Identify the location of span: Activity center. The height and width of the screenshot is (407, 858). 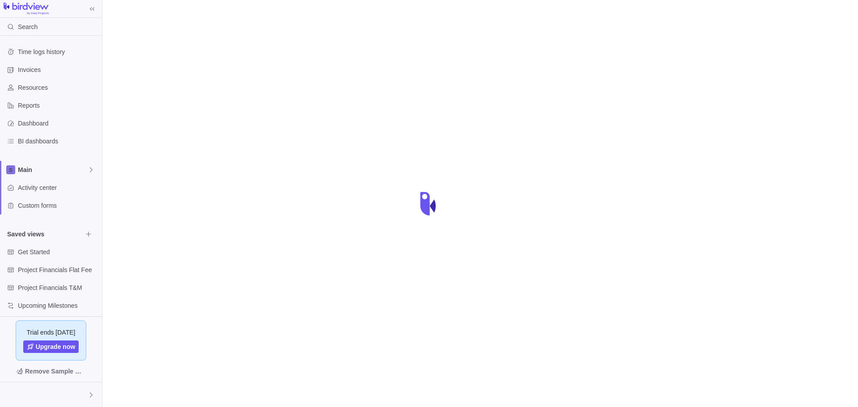
(58, 188).